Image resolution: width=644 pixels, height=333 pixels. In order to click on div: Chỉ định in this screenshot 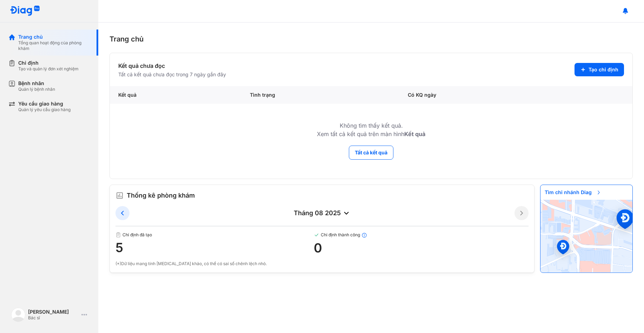, I will do `click(49, 62)`.